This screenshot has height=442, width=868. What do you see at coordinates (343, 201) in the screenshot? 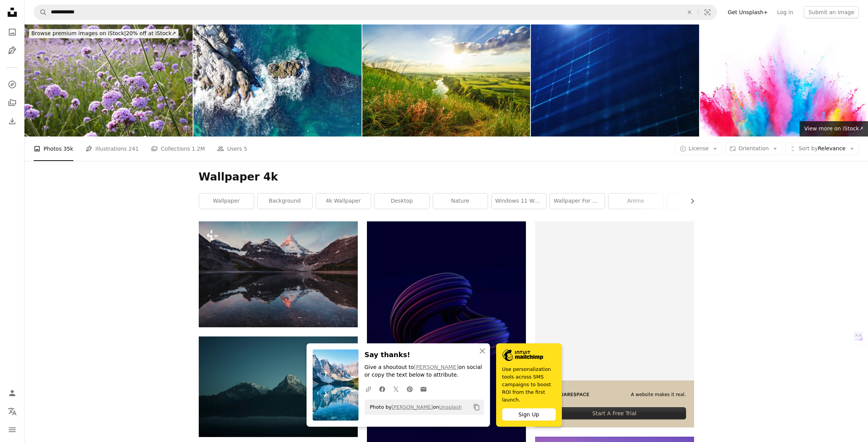
I see `a: 4k wallpaper` at bounding box center [343, 201].